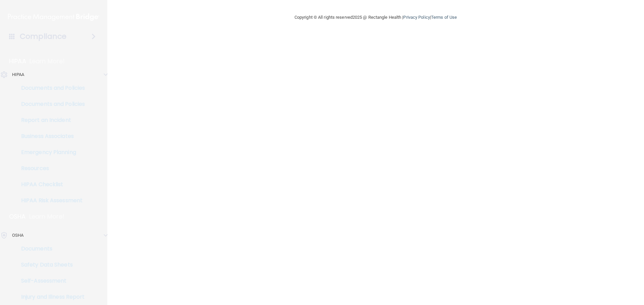 Image resolution: width=644 pixels, height=305 pixels. I want to click on p: Business Associates, so click(50, 136).